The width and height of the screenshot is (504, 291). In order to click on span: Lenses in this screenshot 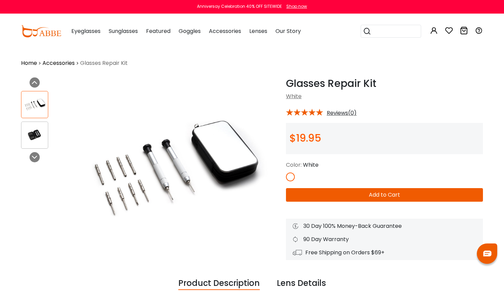, I will do `click(258, 31)`.